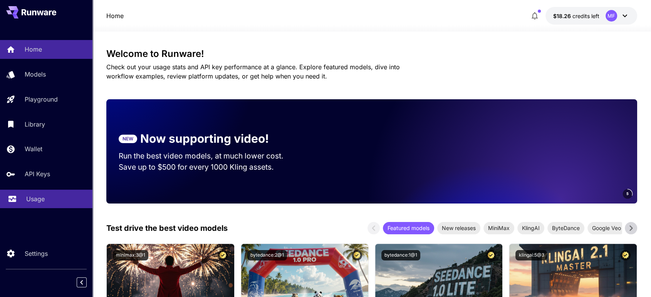 The width and height of the screenshot is (651, 297). Describe the element at coordinates (530, 228) in the screenshot. I see `span: KlingAI` at that location.